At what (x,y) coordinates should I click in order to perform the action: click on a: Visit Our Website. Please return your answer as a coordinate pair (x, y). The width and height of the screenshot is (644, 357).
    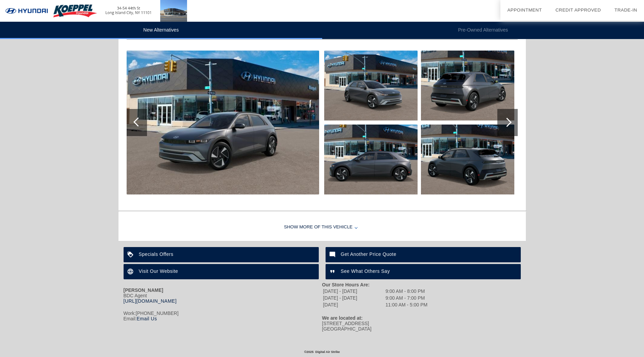
    Looking at the image, I should click on (221, 271).